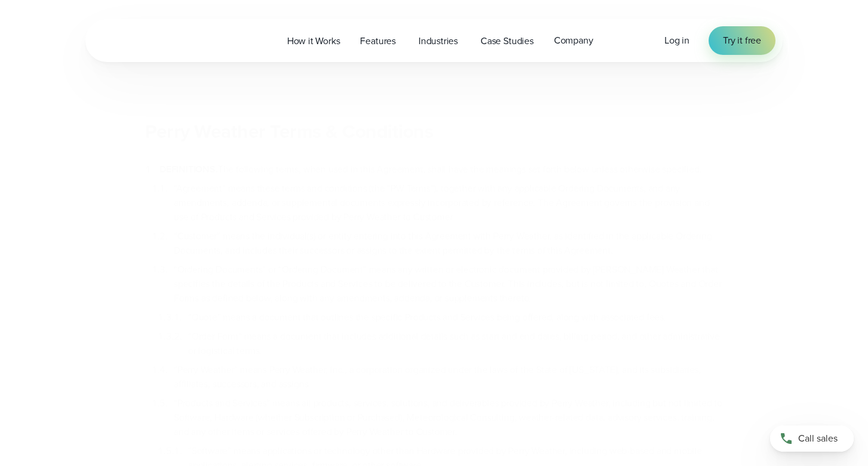 The height and width of the screenshot is (466, 868). I want to click on a: How it Works, so click(313, 41).